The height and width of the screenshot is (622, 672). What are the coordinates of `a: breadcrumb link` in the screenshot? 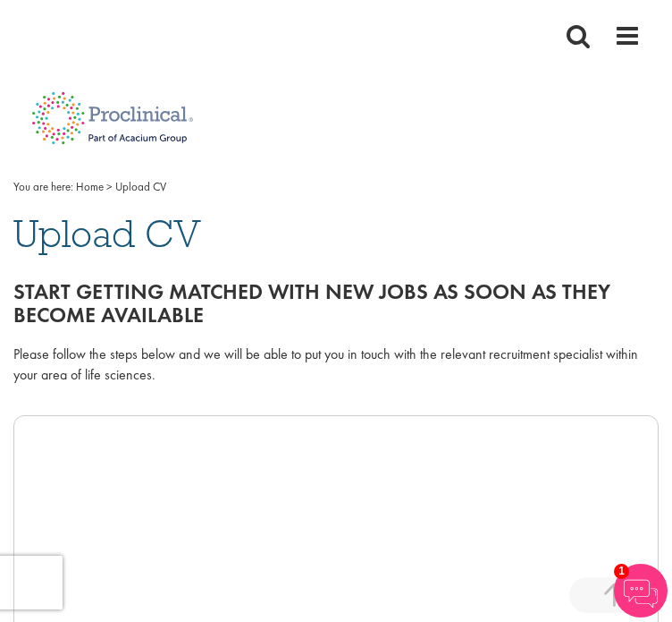 It's located at (89, 186).